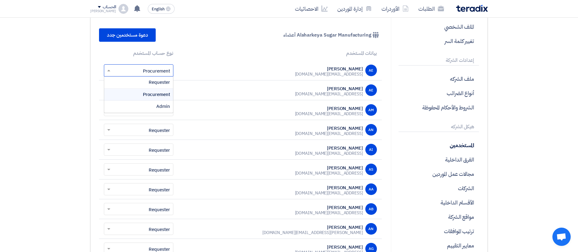  What do you see at coordinates (439, 217) in the screenshot?
I see `p: مواقع الشركة` at bounding box center [439, 217].